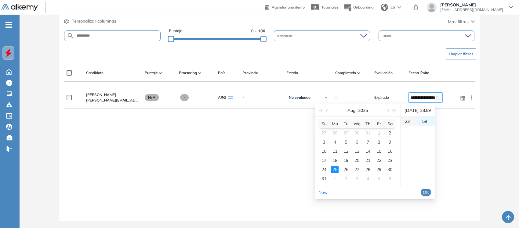 This screenshot has height=228, width=519. Describe the element at coordinates (390, 151) in the screenshot. I see `div: 16` at that location.